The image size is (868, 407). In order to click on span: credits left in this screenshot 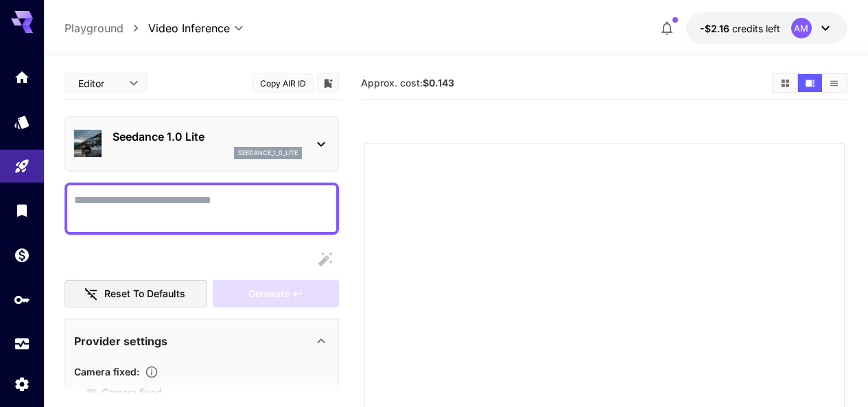, I will do `click(757, 28)`.